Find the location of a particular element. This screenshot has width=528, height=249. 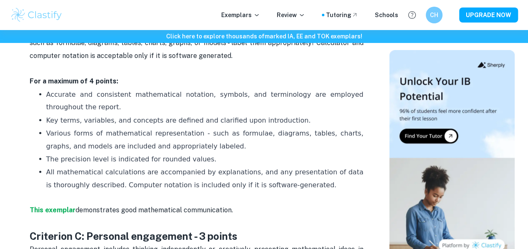

span: To score high from this criterion you must use appropriate mathematical language including notati... is located at coordinates (198, 30).